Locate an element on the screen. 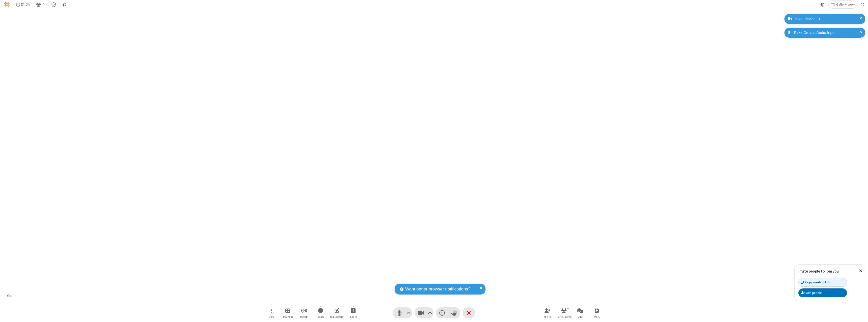  button: Add people is located at coordinates (823, 293).